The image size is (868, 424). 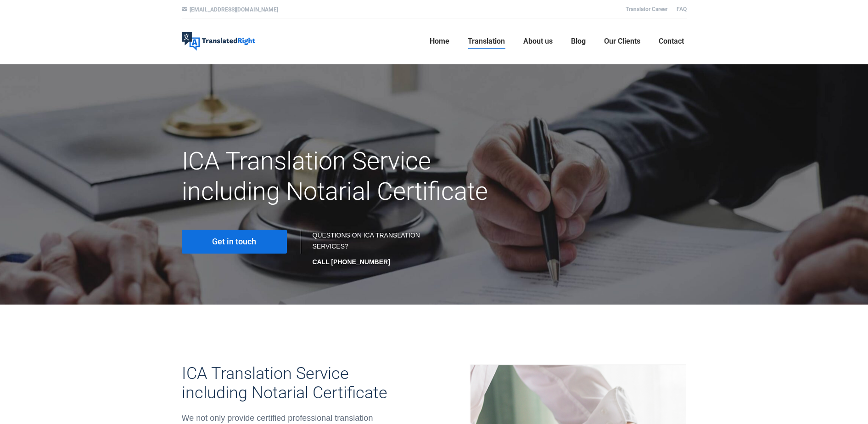 What do you see at coordinates (486, 41) in the screenshot?
I see `span: Translation` at bounding box center [486, 41].